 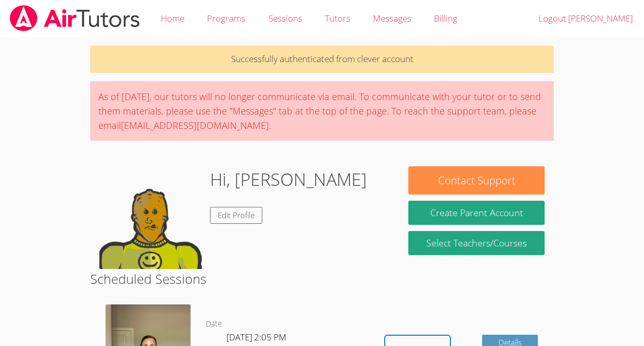 What do you see at coordinates (392, 18) in the screenshot?
I see `span: Messages` at bounding box center [392, 18].